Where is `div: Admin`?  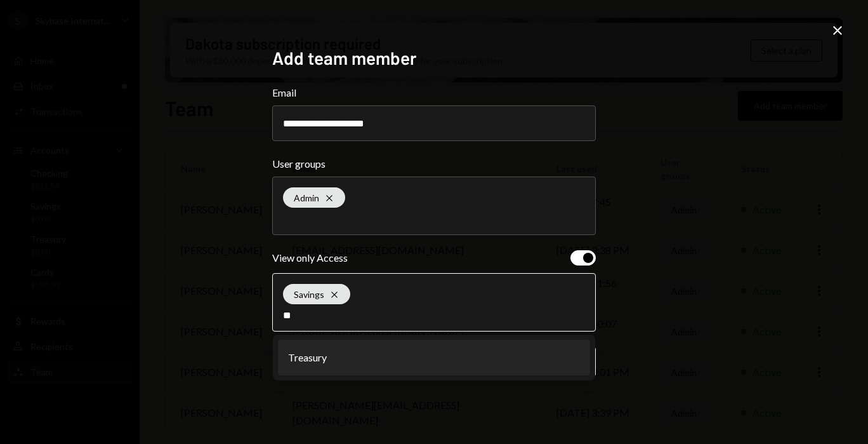
div: Admin is located at coordinates (314, 198).